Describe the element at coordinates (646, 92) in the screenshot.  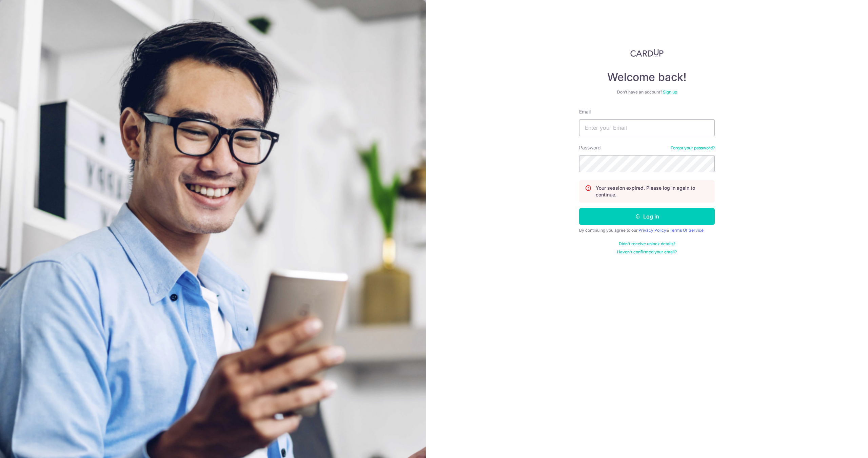
I see `div: Don’t have an account?` at that location.